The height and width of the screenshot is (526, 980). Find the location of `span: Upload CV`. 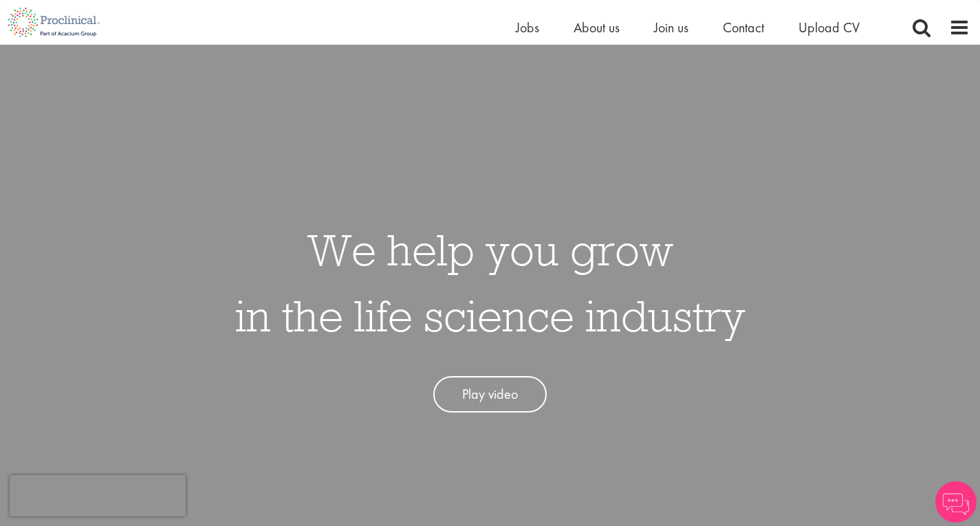

span: Upload CV is located at coordinates (829, 27).